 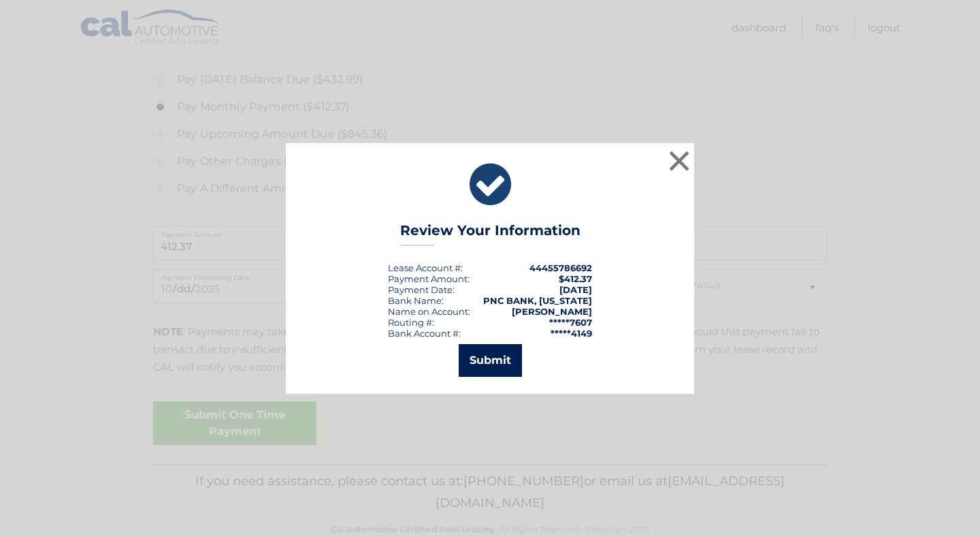 What do you see at coordinates (411, 322) in the screenshot?
I see `div: Routing #:` at bounding box center [411, 322].